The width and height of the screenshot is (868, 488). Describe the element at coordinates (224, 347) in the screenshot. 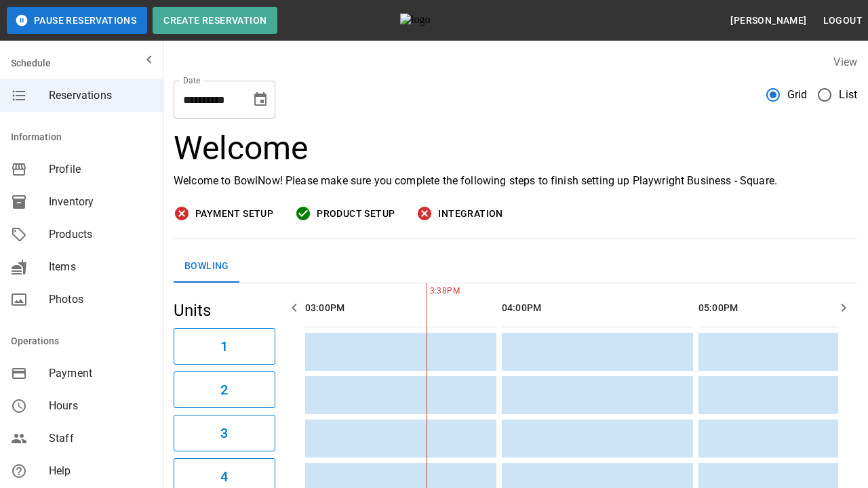

I see `h6: 1` at that location.